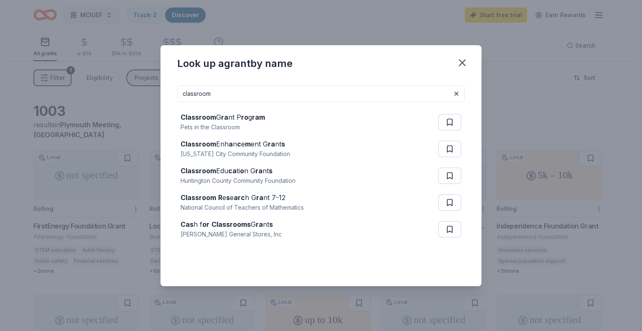  I want to click on strong: ram, so click(258, 117).